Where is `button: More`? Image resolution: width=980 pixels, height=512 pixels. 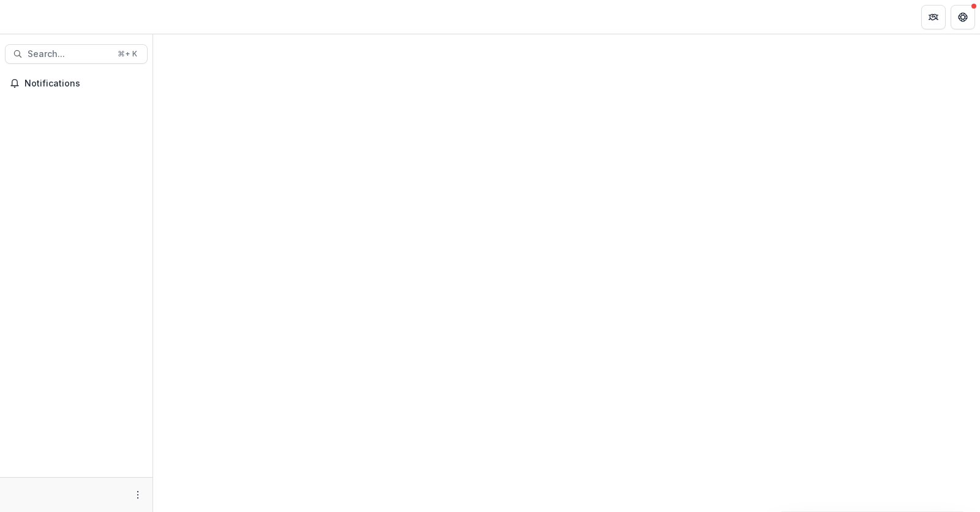
button: More is located at coordinates (138, 495).